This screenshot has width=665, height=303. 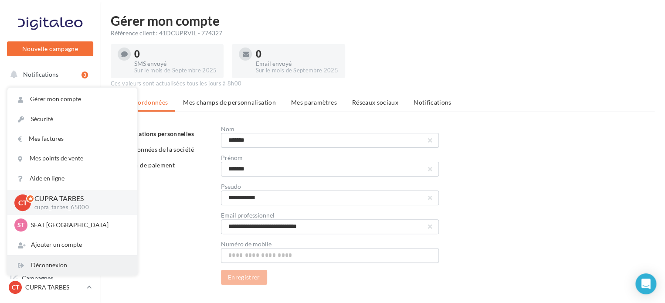 What do you see at coordinates (330, 158) in the screenshot?
I see `div: Prénom` at bounding box center [330, 158].